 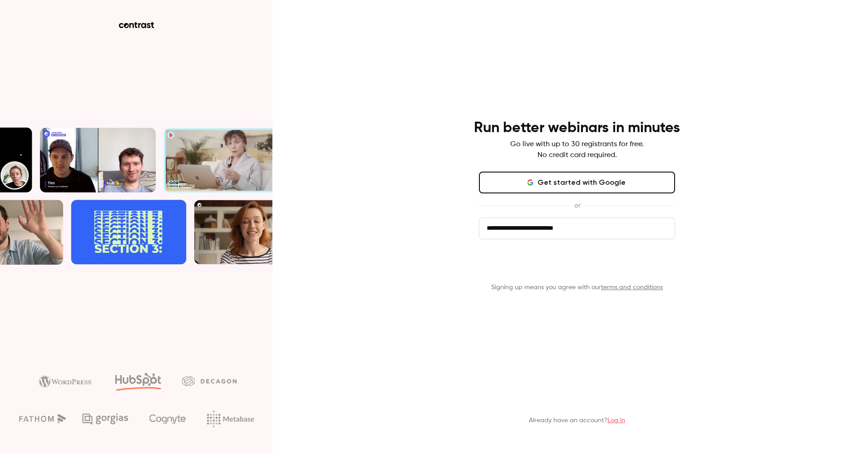 I want to click on button: Get started, so click(x=577, y=265).